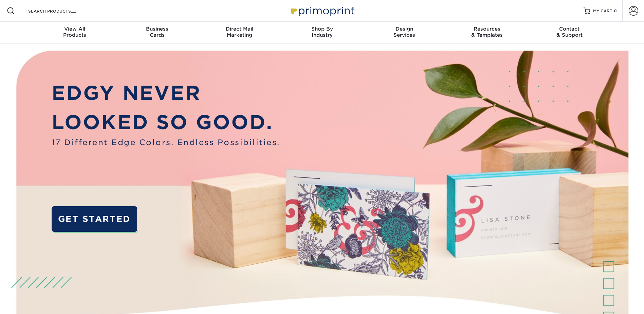 Image resolution: width=644 pixels, height=314 pixels. I want to click on p: LOOKED SO GOOD., so click(166, 122).